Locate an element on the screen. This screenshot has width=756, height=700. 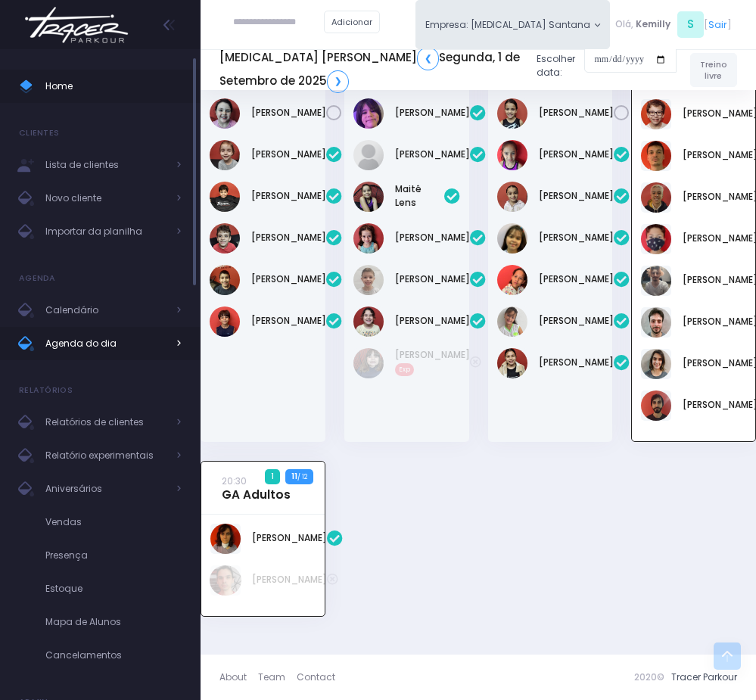
span: Aniversários is located at coordinates (106, 489).